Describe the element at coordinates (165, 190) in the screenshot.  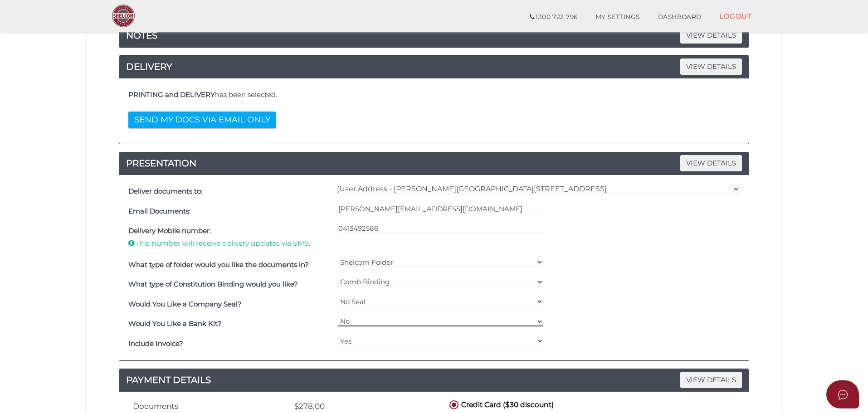
I see `b: Deliver documents to:` at that location.